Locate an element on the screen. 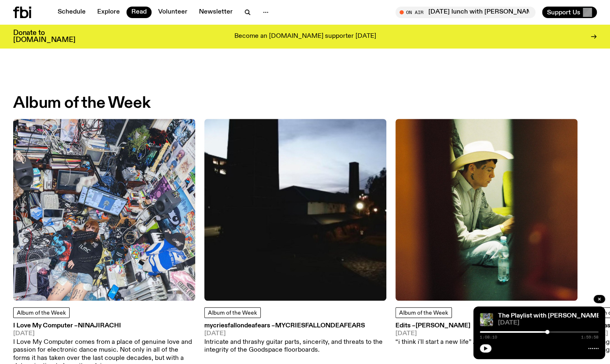 This screenshot has height=364, width=610. span: 1:08:10 is located at coordinates (489, 337).